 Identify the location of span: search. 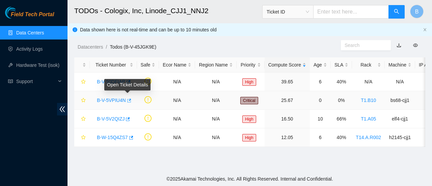
(397, 12).